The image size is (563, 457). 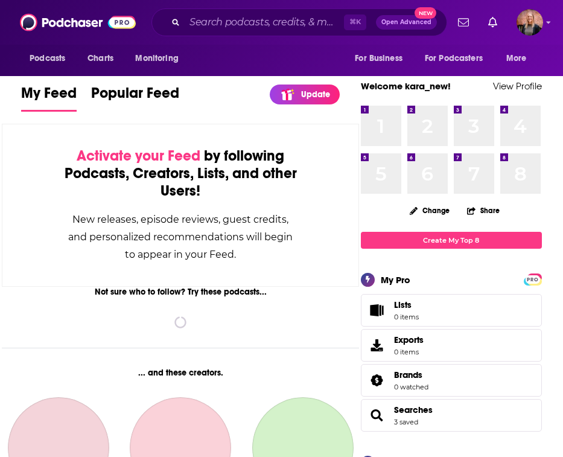 What do you see at coordinates (78, 22) in the screenshot?
I see `img: Podchaser - Follow, Share and Rate Podcasts` at bounding box center [78, 22].